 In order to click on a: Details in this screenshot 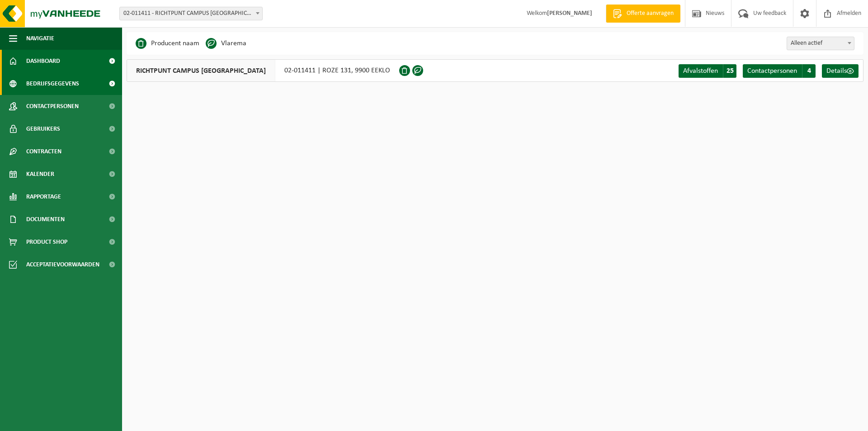, I will do `click(840, 71)`.